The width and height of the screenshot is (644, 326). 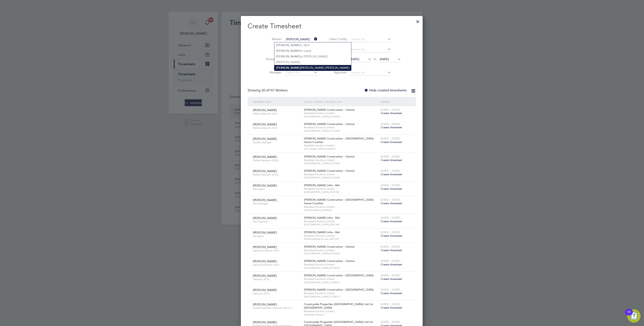 What do you see at coordinates (277, 204) in the screenshot?
I see `span: Site Manager` at bounding box center [277, 204].